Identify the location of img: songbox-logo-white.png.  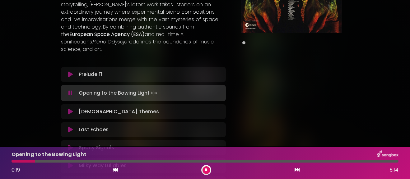
(388, 155).